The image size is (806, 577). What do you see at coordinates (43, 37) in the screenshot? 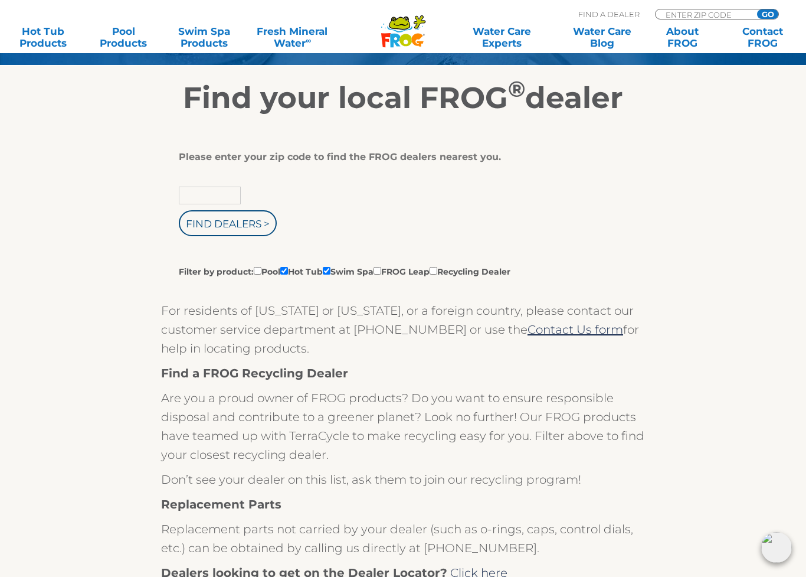
I see `a: Hot TubProducts` at bounding box center [43, 37].